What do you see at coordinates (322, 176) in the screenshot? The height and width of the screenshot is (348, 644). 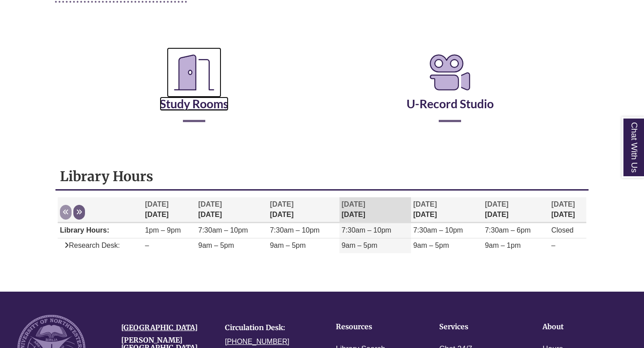 I see `h1: Library Hours` at bounding box center [322, 176].